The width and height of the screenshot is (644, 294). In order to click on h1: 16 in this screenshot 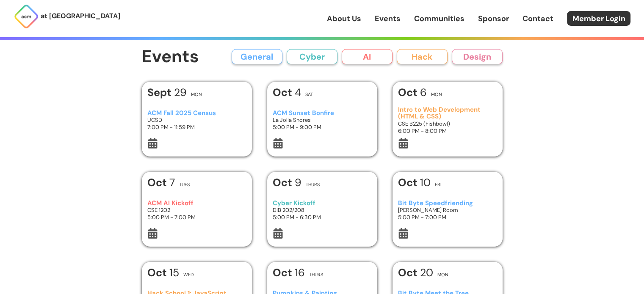, I will do `click(289, 272)`.